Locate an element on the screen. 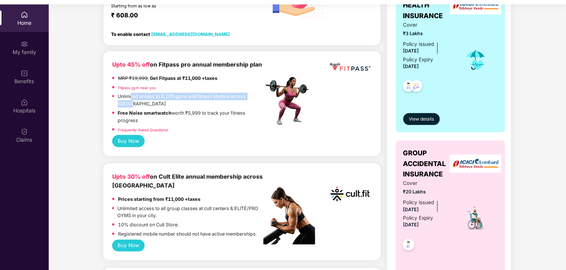 The image size is (566, 270). p: 10% discount on Cult Store. is located at coordinates (148, 224).